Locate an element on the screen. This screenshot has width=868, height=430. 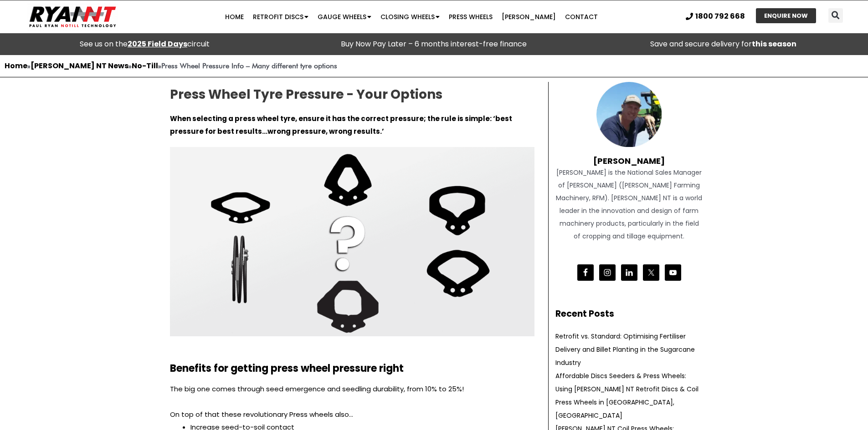
a: Closing Wheels is located at coordinates (410, 17).